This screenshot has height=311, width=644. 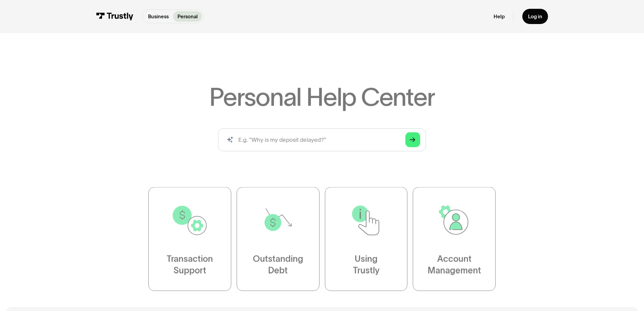 What do you see at coordinates (499, 16) in the screenshot?
I see `a: Help` at bounding box center [499, 16].